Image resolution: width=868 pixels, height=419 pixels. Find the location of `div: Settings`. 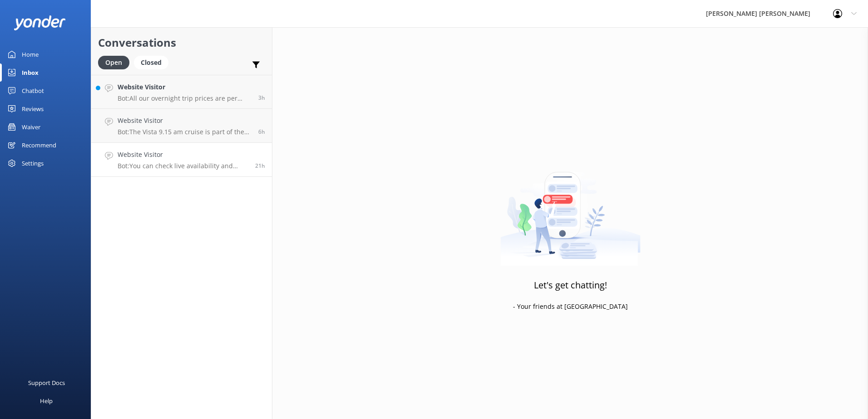

div: Settings is located at coordinates (33, 163).